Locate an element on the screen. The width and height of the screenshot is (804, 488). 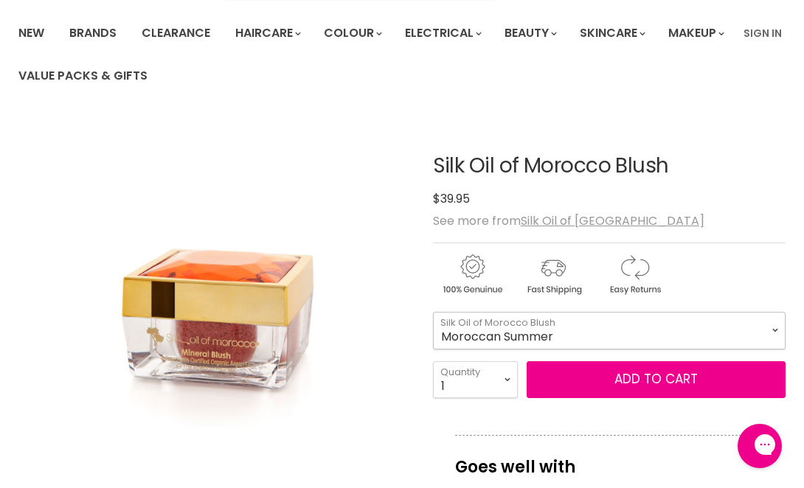
img: returns.gif is located at coordinates (635, 274).